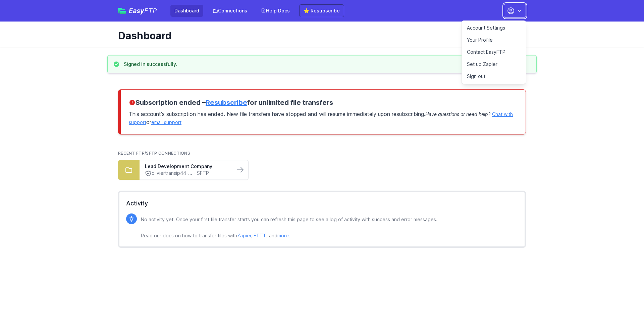 The image size is (644, 314). I want to click on p: This account's subscription has ended. New file transfers have stopped and will resume immediatel..., so click(323, 116).